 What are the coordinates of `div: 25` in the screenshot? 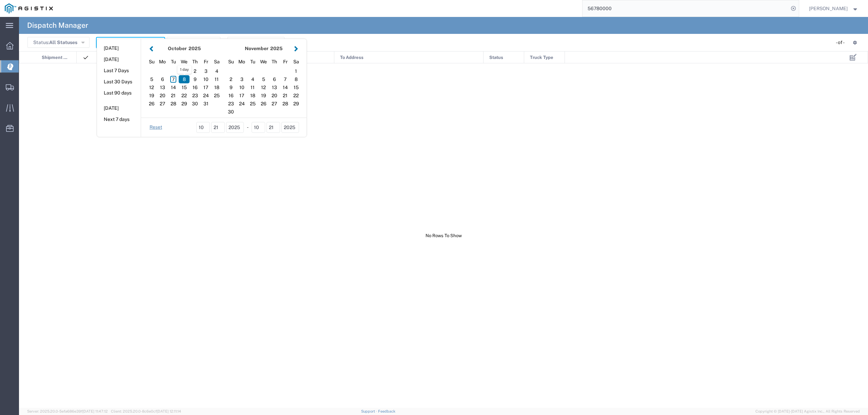 It's located at (252, 103).